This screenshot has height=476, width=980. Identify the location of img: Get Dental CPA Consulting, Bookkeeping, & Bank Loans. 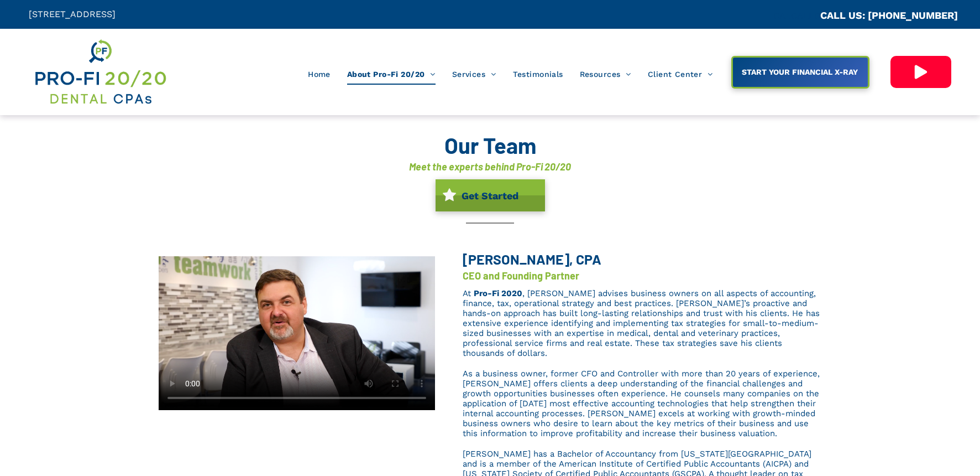
(100, 72).